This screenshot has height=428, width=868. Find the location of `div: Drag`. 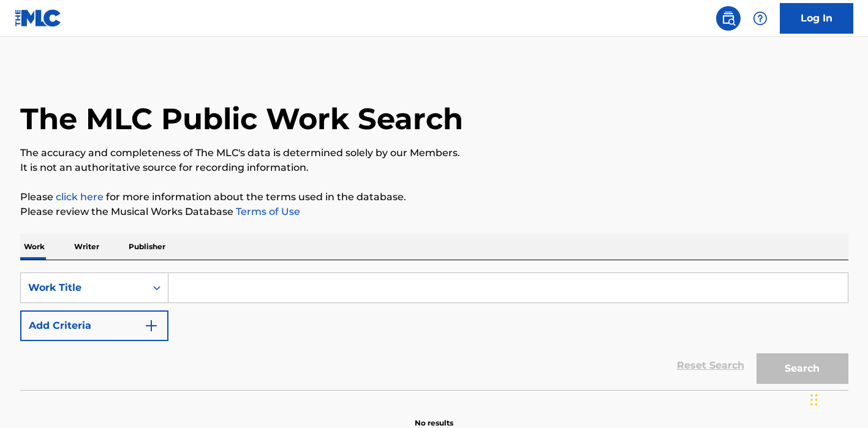

div: Drag is located at coordinates (814, 400).